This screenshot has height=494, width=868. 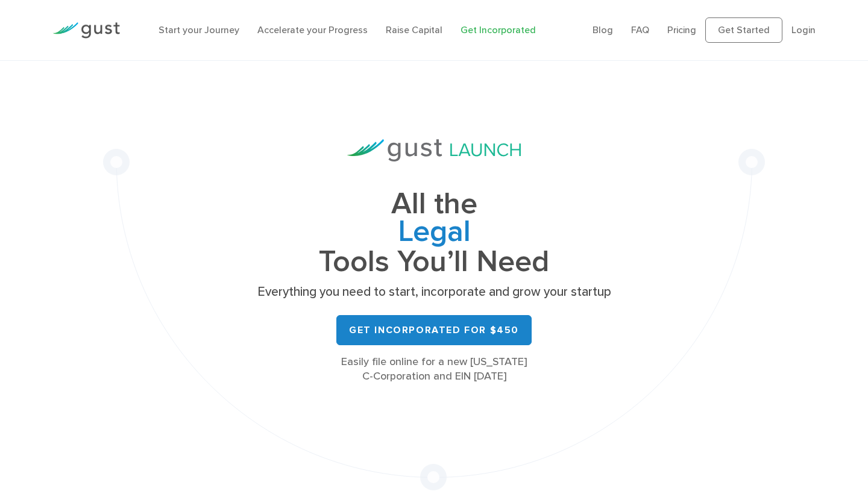 What do you see at coordinates (682, 30) in the screenshot?
I see `a: Pricing` at bounding box center [682, 30].